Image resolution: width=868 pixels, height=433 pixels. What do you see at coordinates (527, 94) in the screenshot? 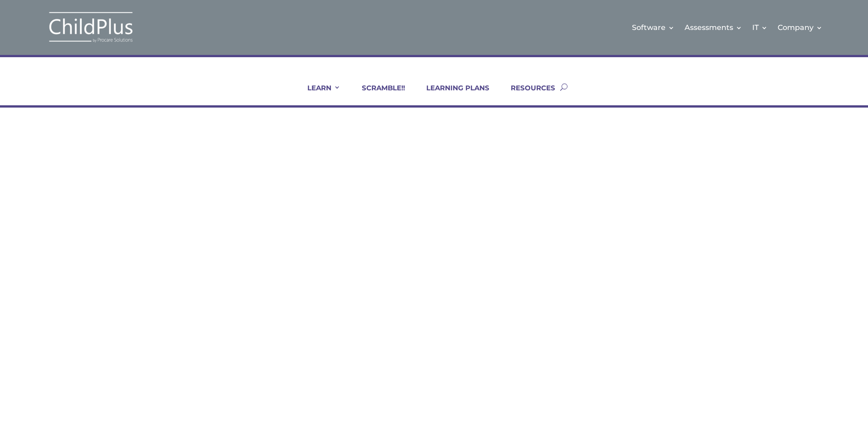
I see `a: RESOURCES` at bounding box center [527, 94].